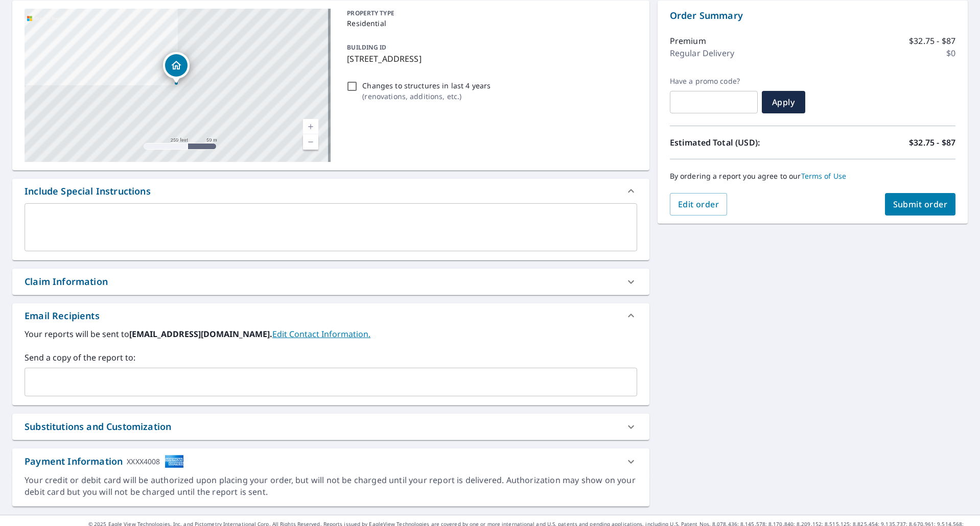  What do you see at coordinates (742, 142) in the screenshot?
I see `p: Estimated Total (USD):` at bounding box center [742, 142].